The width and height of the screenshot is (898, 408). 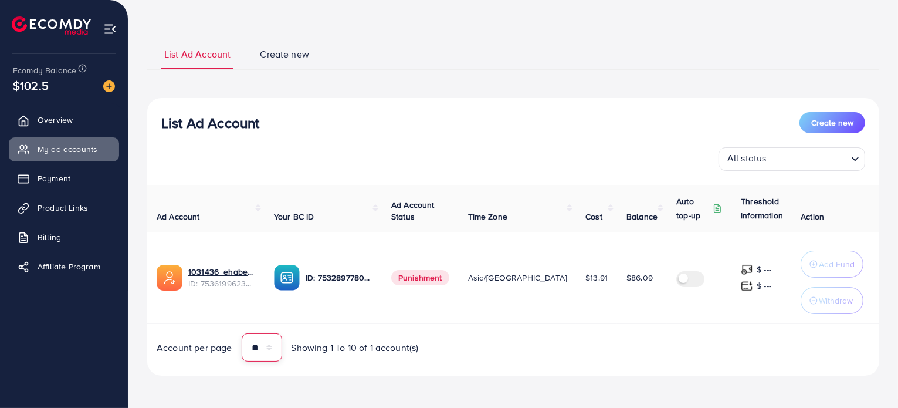 I want to click on input: Search for option, so click(x=808, y=158).